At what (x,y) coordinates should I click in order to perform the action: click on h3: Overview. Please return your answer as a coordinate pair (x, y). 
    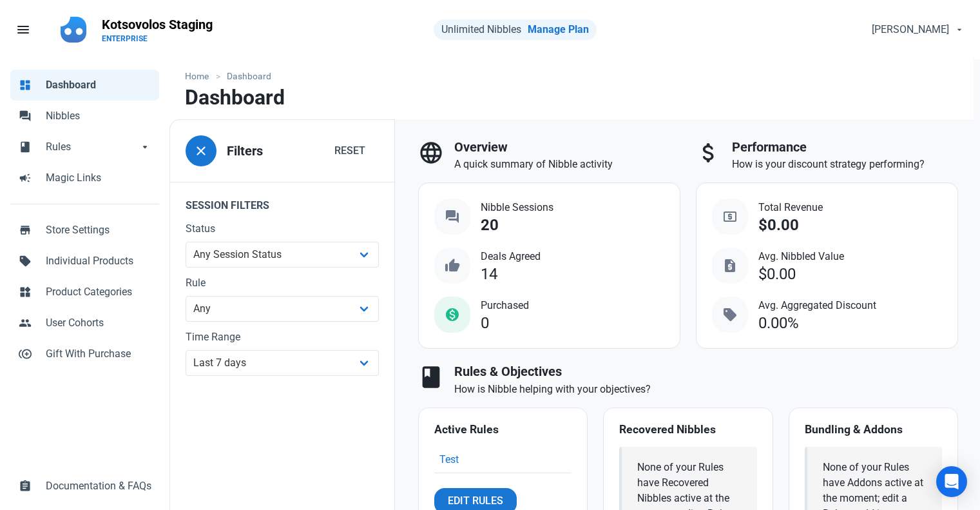
    Looking at the image, I should click on (567, 147).